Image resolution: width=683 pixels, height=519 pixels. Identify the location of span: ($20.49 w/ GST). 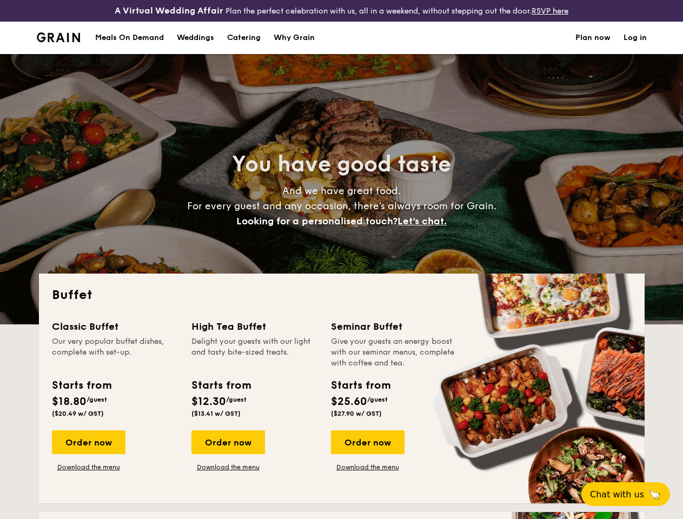
(78, 414).